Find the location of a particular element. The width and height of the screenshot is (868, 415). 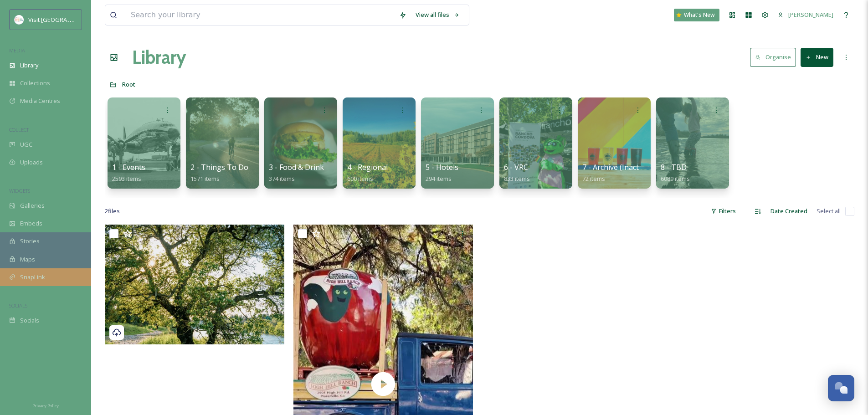

span: 1 - Events is located at coordinates (128, 167).